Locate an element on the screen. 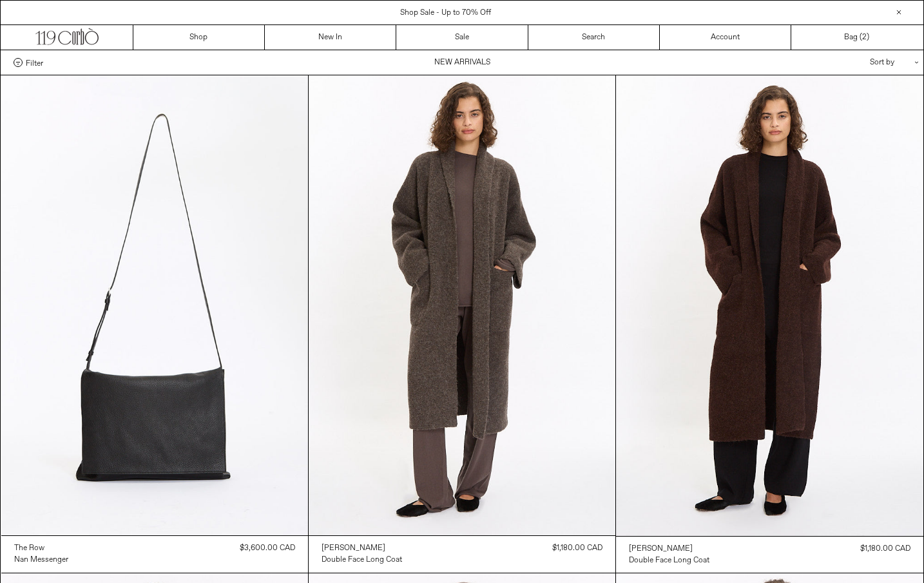 This screenshot has height=583, width=924. a: Shop is located at coordinates (199, 37).